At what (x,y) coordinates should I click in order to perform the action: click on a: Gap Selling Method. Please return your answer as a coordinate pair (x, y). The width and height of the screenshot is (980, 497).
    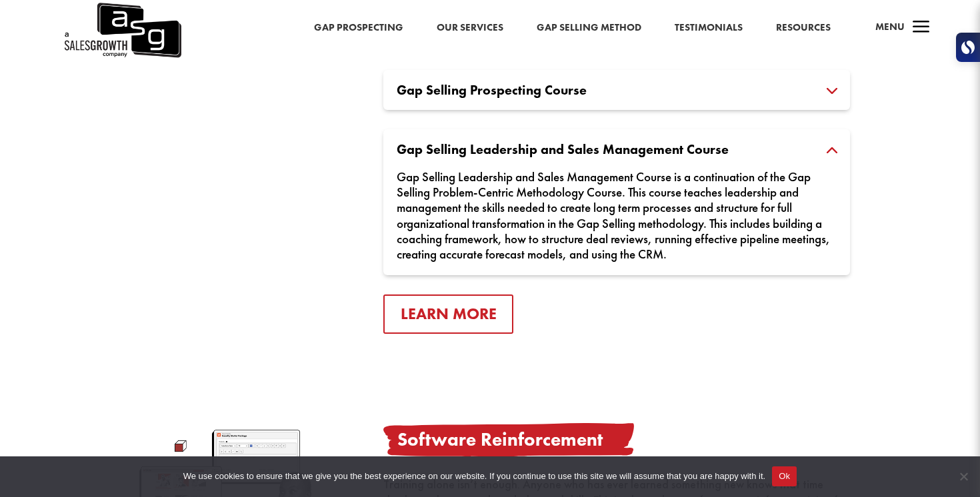
    Looking at the image, I should click on (589, 28).